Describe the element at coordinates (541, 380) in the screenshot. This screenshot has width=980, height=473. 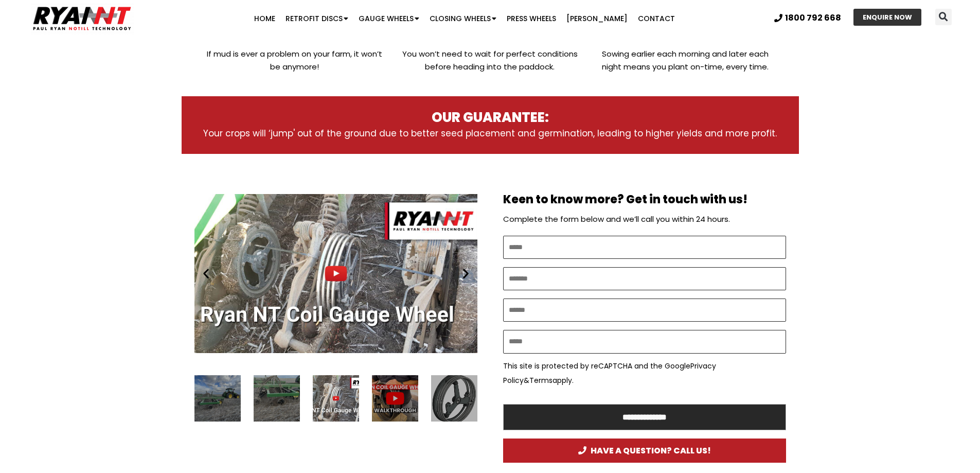
I see `a: Terms` at that location.